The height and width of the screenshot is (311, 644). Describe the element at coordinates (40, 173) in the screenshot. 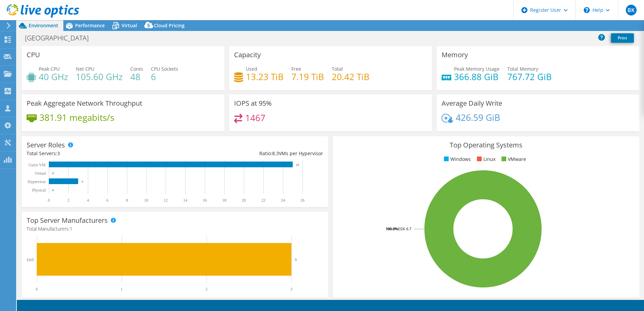

I see `text: Virtual` at that location.